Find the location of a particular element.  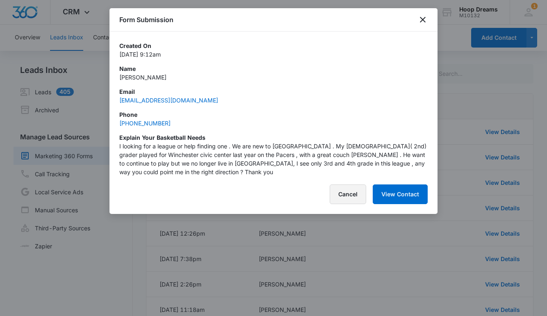

button: close is located at coordinates (423, 20).